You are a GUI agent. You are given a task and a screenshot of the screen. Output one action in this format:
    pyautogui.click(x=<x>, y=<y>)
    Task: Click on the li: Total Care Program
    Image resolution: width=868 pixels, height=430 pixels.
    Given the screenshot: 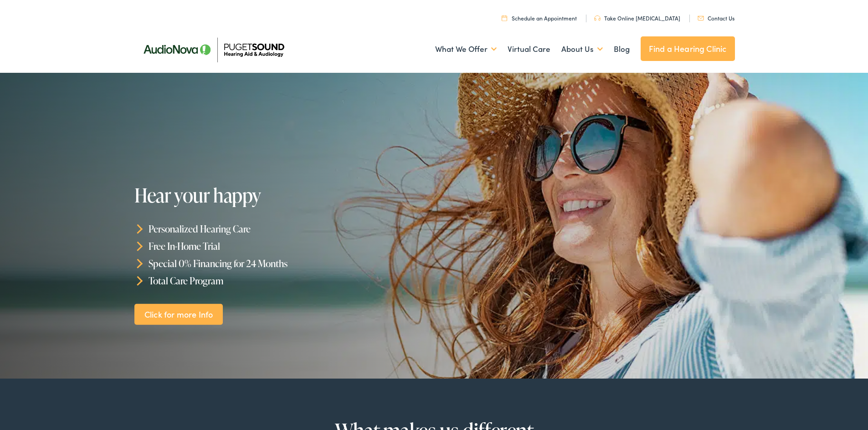 What is the action you would take?
    pyautogui.click(x=286, y=280)
    